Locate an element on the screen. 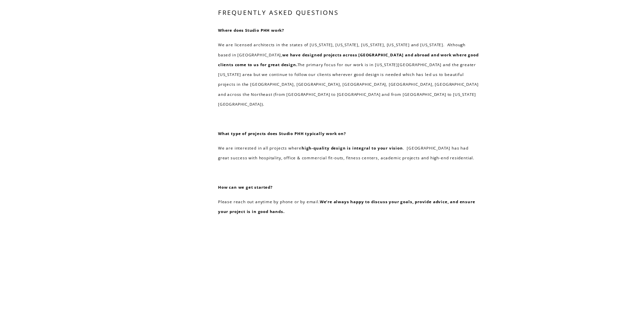 This screenshot has width=644, height=319. strong: What type of projects does Studio PHH typically work on? is located at coordinates (282, 134).